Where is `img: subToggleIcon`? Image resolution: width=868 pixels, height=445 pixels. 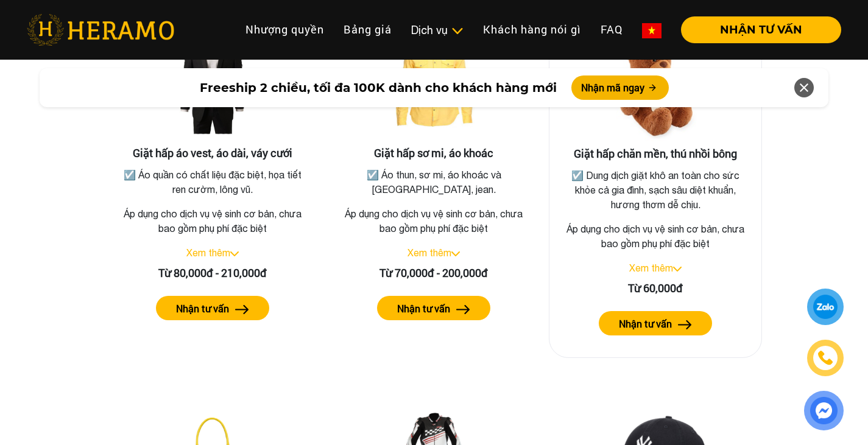
img: subToggleIcon is located at coordinates (457, 31).